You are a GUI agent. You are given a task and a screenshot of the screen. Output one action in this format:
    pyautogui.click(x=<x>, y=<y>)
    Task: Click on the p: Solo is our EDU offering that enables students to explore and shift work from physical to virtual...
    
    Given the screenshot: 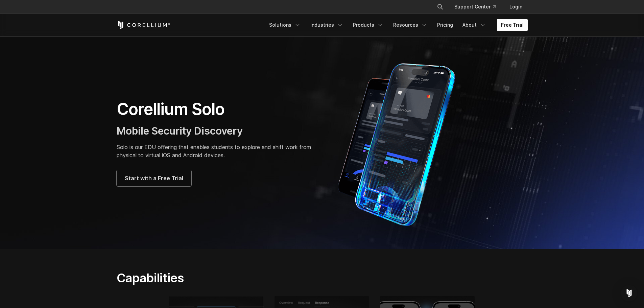 What is the action you would take?
    pyautogui.click(x=216, y=151)
    